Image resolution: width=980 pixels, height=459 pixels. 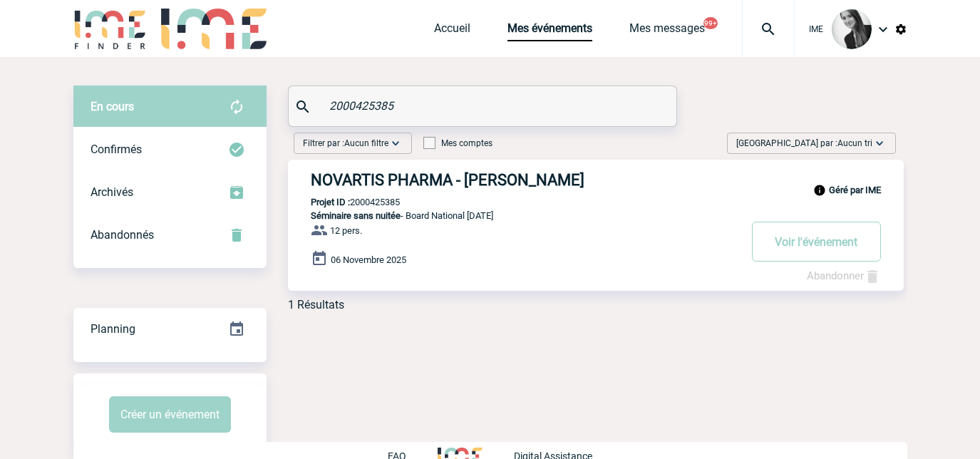 What do you see at coordinates (113, 329) in the screenshot?
I see `span: Planning` at bounding box center [113, 329].